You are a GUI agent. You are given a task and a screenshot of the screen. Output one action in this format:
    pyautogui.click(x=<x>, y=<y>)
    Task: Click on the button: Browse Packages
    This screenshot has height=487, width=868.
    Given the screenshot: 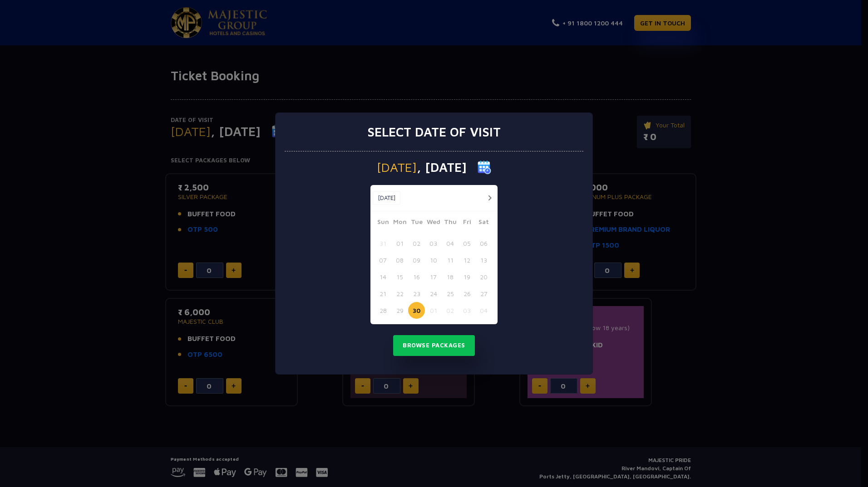 What is the action you would take?
    pyautogui.click(x=434, y=346)
    